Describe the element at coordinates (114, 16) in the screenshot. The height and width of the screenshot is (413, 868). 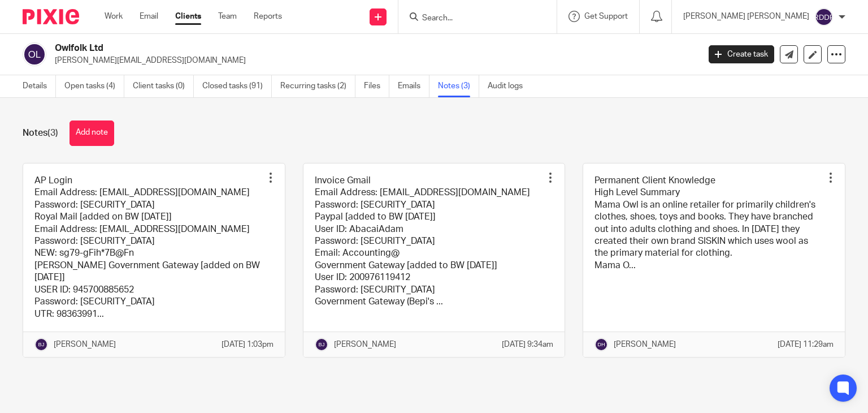
I see `a: Work` at that location.